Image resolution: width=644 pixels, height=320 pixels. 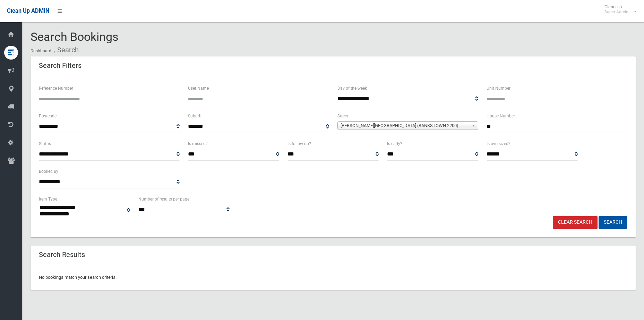 I want to click on label: Is follow up?, so click(x=299, y=144).